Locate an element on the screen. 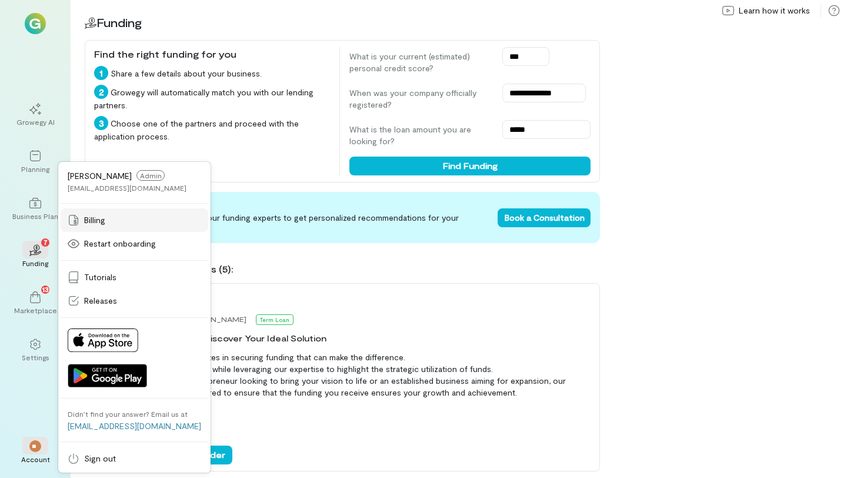 The image size is (847, 478). a: Settings is located at coordinates (35, 350).